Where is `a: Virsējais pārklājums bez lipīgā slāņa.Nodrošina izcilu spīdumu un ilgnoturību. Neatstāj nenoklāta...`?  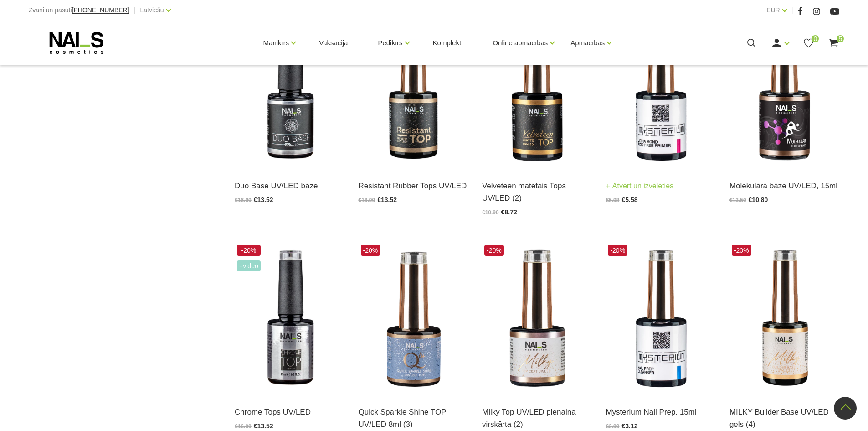
a: Virsējais pārklājums bez lipīgā slāņa.Nodrošina izcilu spīdumu un ilgnoturību. Neatstāj nenoklāta... is located at coordinates (290, 318).